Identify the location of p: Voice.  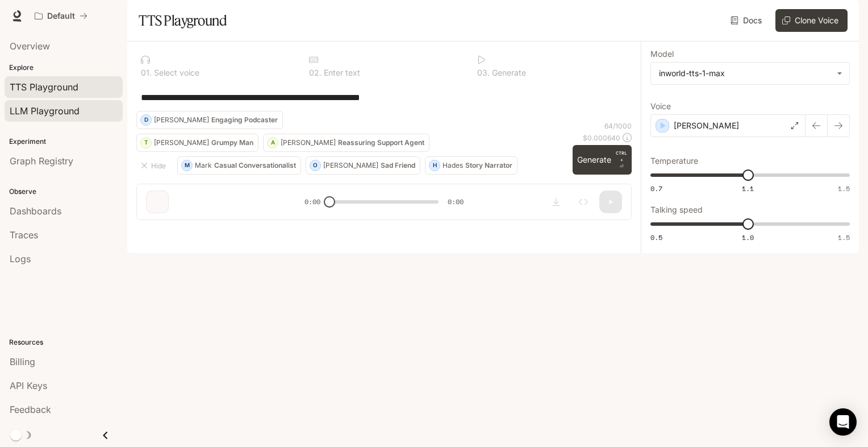
(661, 107).